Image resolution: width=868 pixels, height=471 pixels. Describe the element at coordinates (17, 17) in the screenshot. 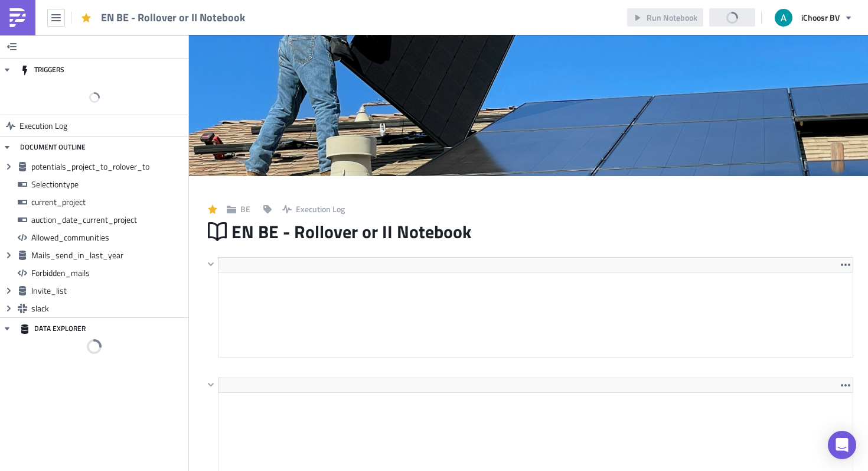

I see `img: PushMetrics` at that location.